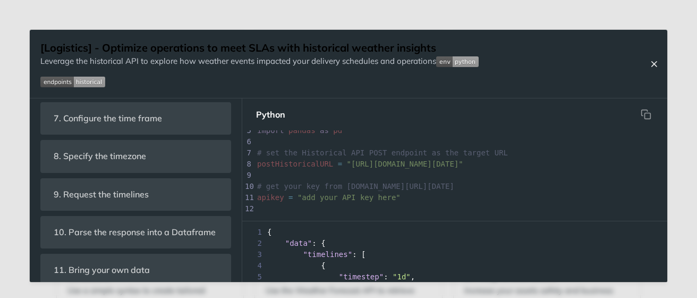  What do you see at coordinates (135, 156) in the screenshot?
I see `section: 8. Specify the timezone` at bounding box center [135, 156].